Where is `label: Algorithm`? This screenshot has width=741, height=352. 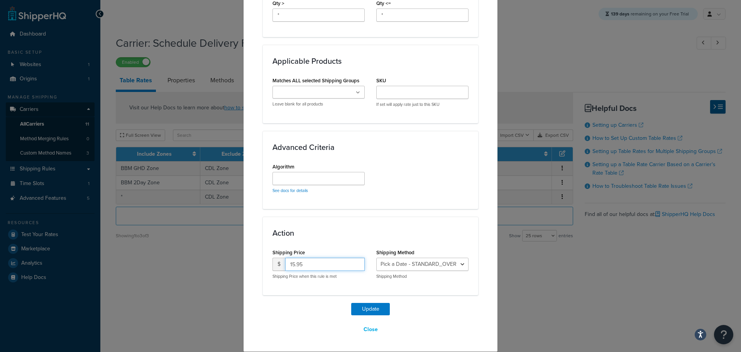
label: Algorithm is located at coordinates (283, 166).